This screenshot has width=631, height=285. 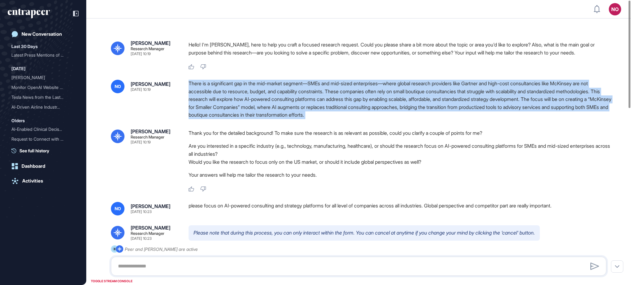 What do you see at coordinates (43, 78) in the screenshot?
I see `div: Reese` at bounding box center [43, 78].